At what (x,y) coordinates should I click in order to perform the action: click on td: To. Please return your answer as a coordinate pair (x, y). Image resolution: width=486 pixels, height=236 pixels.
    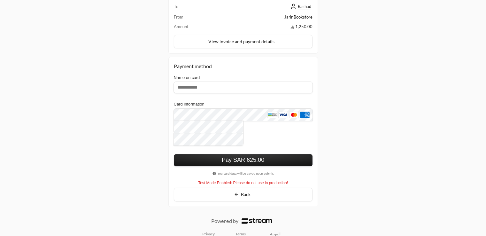
    Looking at the image, I should click on (197, 8).